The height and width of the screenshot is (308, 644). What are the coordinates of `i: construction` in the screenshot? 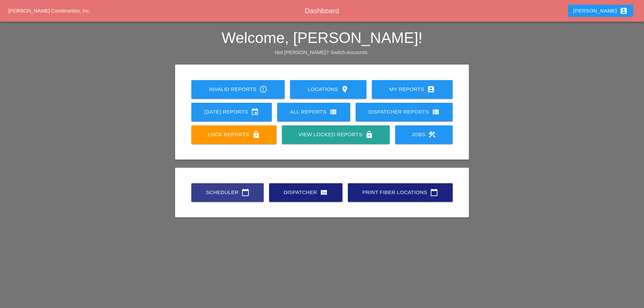 It's located at (432, 135).